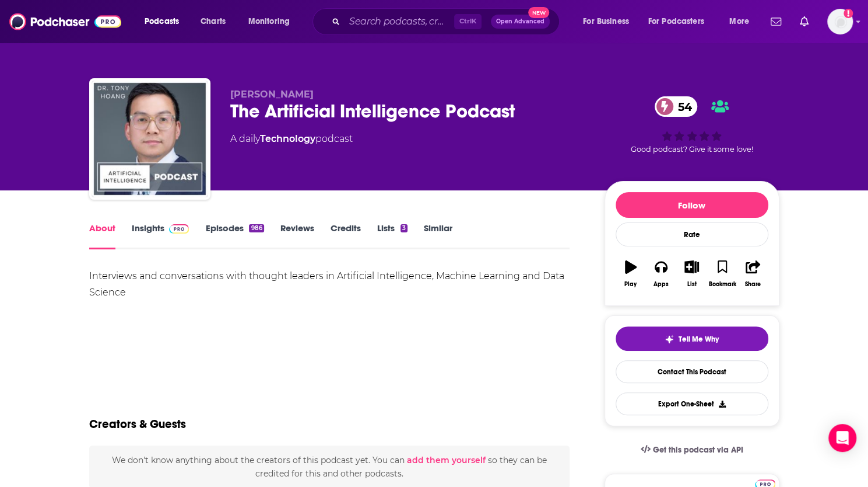 The height and width of the screenshot is (487, 868). What do you see at coordinates (753, 284) in the screenshot?
I see `div: Share` at bounding box center [753, 284].